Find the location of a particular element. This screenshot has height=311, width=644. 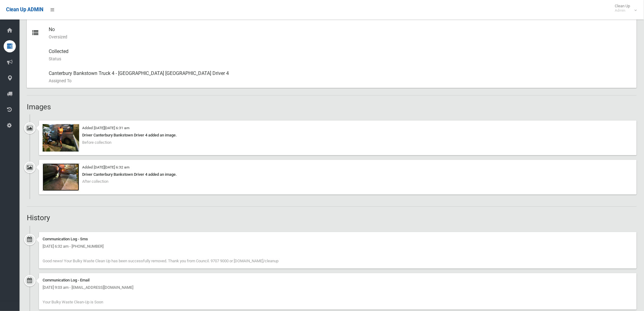

span: Good news! Your Bulky Waste Clean Up has been successfully removed. Thank you from Council. 9707 ... is located at coordinates (160, 261).